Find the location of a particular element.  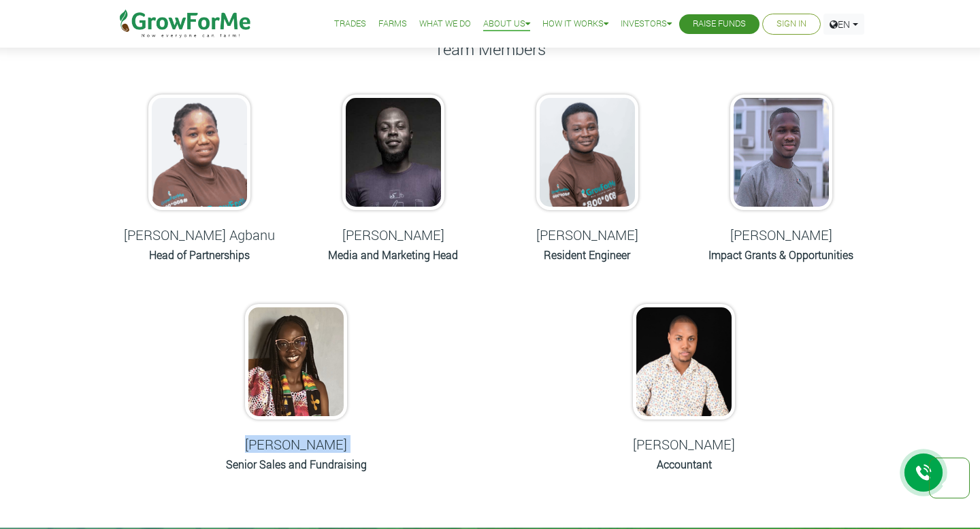

a: Sign In is located at coordinates (792, 24).